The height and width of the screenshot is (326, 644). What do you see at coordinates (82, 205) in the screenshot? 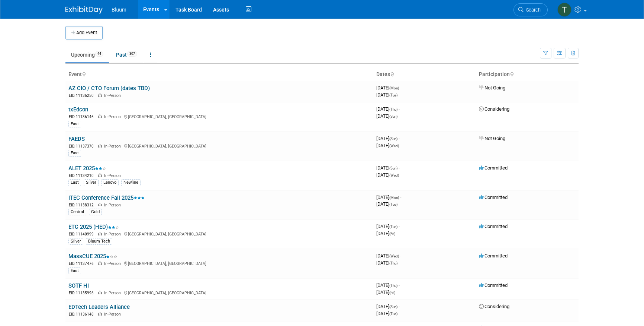
I see `span: EID: 11138312` at bounding box center [82, 205].